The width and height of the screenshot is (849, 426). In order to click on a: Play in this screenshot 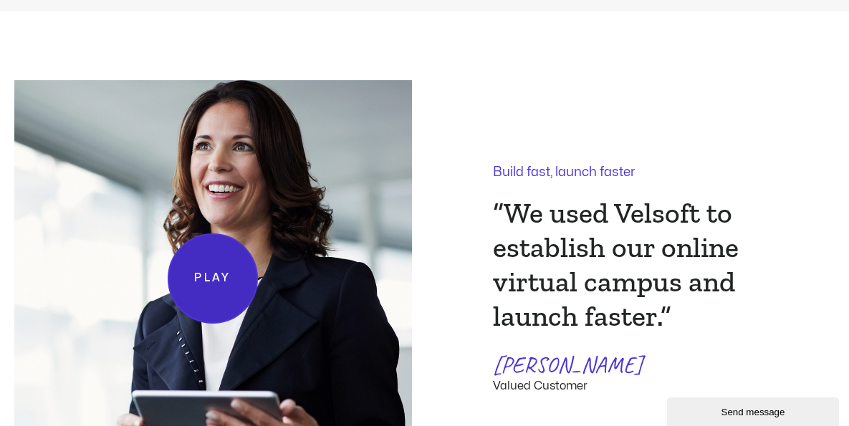, I will do `click(213, 279)`.